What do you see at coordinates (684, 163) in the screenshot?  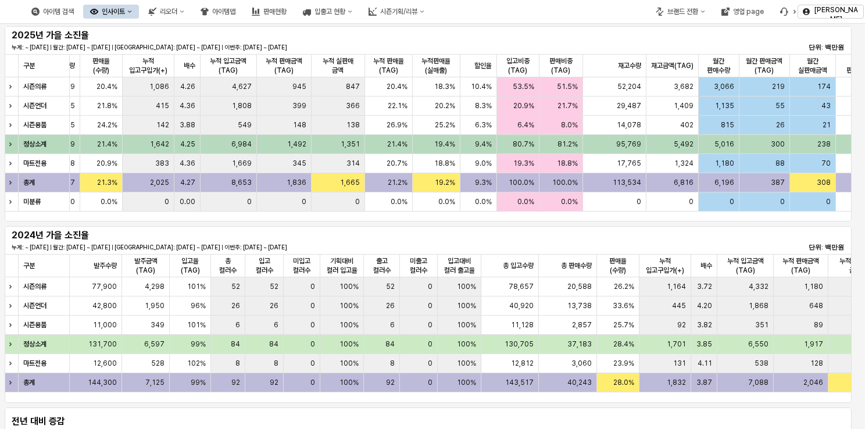 I see `span: 1,324` at bounding box center [684, 163].